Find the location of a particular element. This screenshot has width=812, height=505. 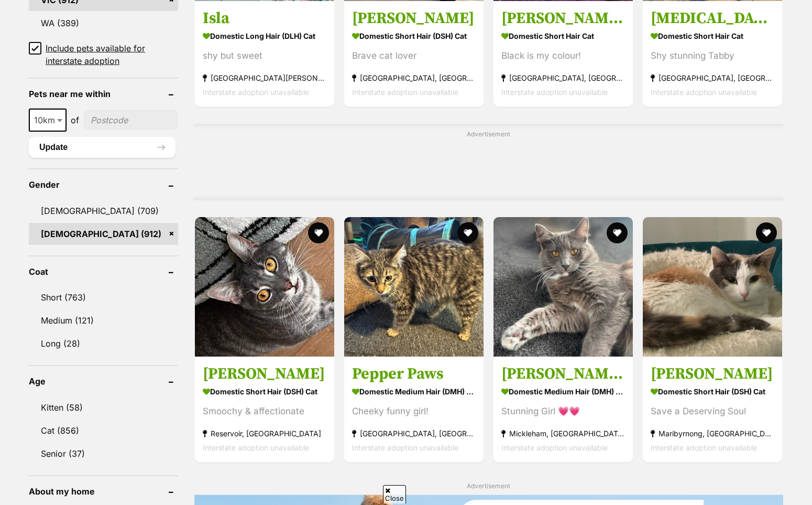

span: of is located at coordinates (75, 120).